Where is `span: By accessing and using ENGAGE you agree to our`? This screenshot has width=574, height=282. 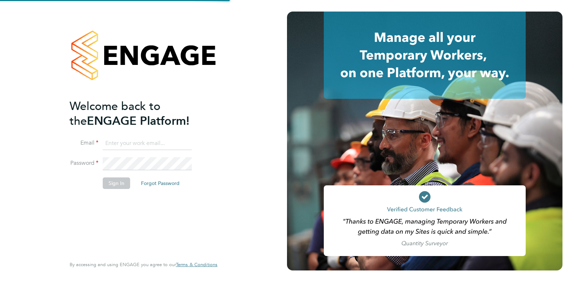 span: By accessing and using ENGAGE you agree to our is located at coordinates (143, 264).